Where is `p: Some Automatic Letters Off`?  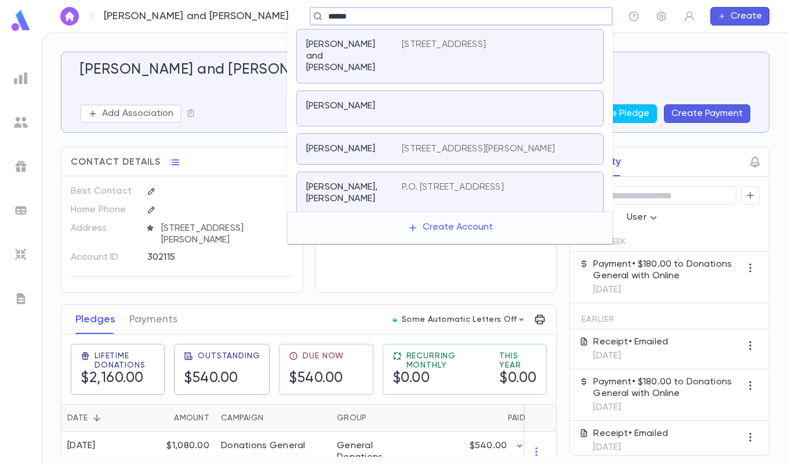
p: Some Automatic Letters Off is located at coordinates (459, 319).